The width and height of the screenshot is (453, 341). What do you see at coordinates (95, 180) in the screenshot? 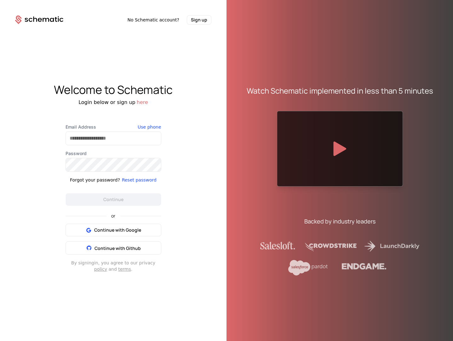
I see `div: Forgot your password?` at bounding box center [95, 180].